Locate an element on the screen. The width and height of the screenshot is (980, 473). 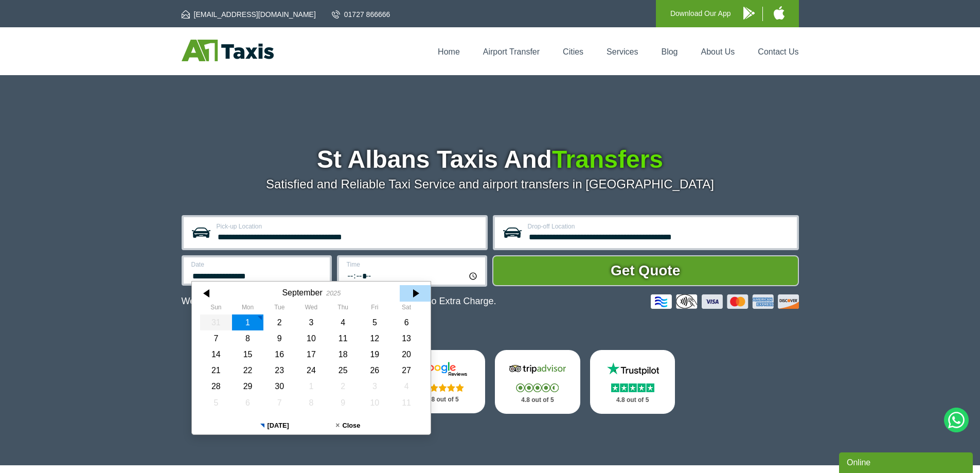
div: 01 October 2025 is located at coordinates (311, 386).